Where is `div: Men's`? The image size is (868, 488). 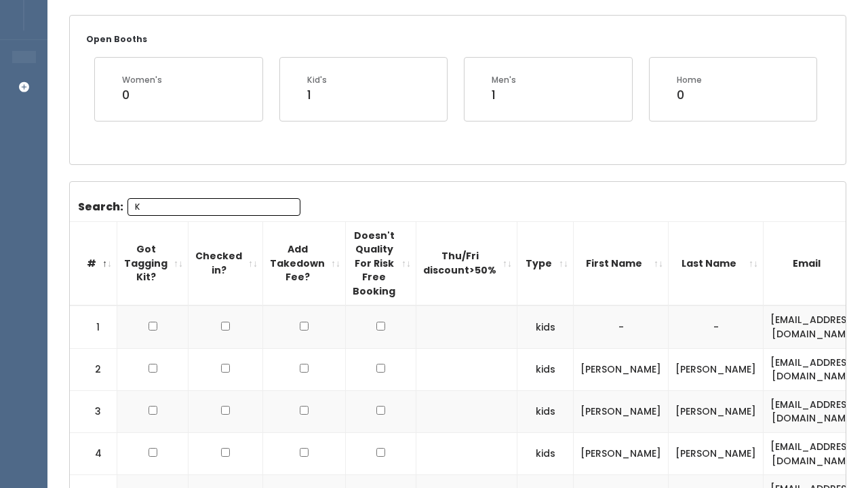
div: Men's is located at coordinates (504, 80).